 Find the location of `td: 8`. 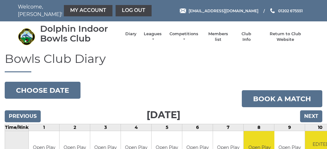

td: 8 is located at coordinates (259, 127).